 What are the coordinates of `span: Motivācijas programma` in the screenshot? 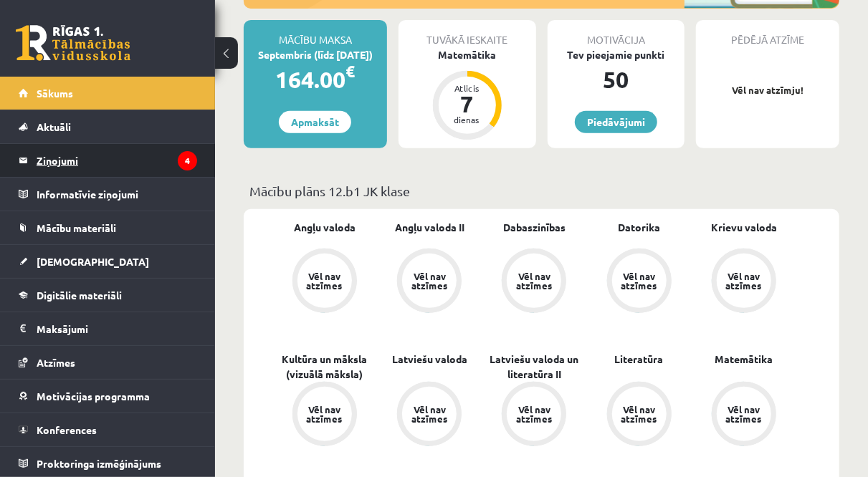 It's located at (93, 396).